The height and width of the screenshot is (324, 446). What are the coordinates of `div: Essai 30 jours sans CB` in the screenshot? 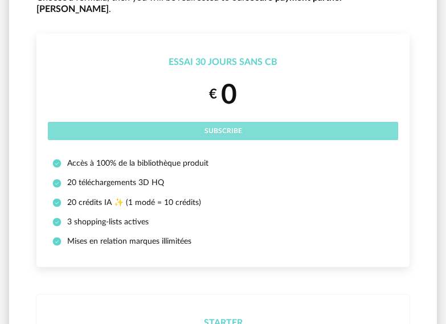 It's located at (223, 62).